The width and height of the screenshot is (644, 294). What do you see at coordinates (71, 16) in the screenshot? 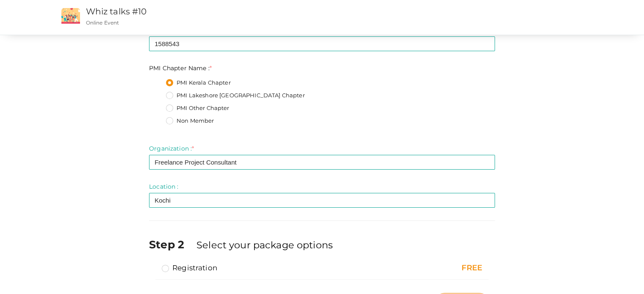
I see `img: event2.png` at bounding box center [71, 16].